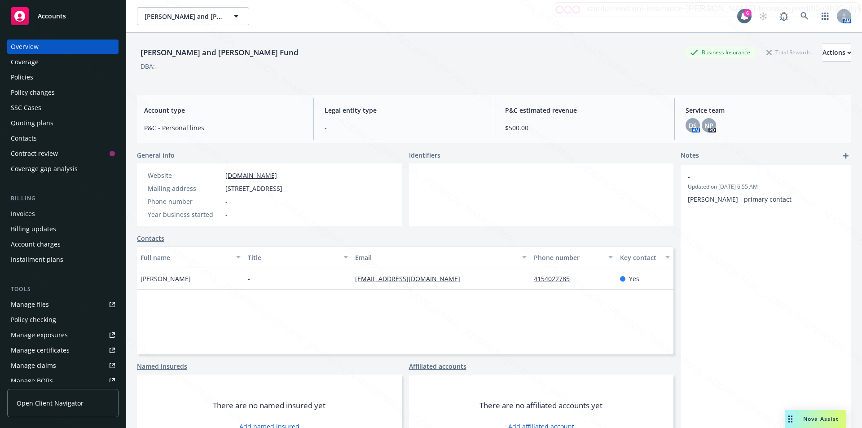 This screenshot has width=862, height=428. I want to click on span: P&C - Personal lines, so click(223, 127).